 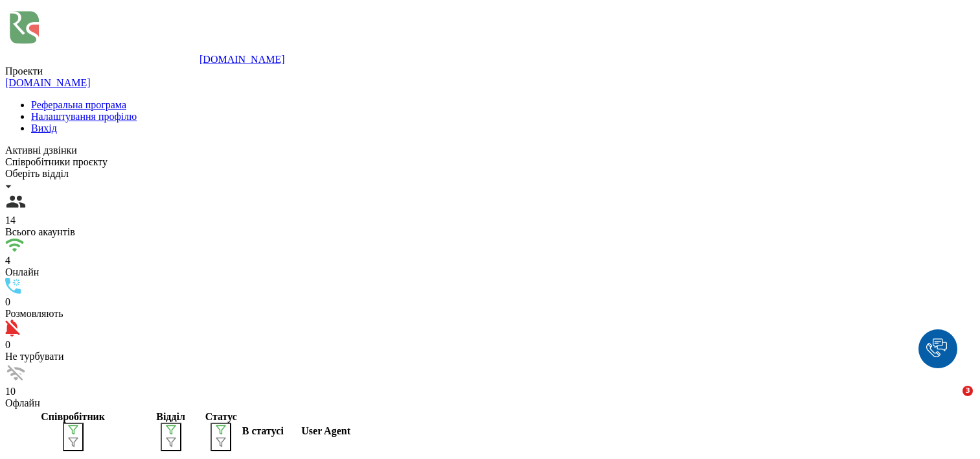 What do you see at coordinates (967, 391) in the screenshot?
I see `span: 3` at bounding box center [967, 391].